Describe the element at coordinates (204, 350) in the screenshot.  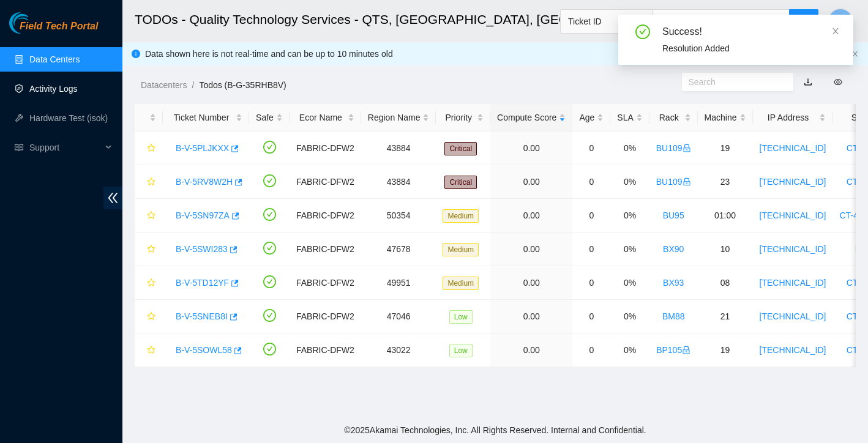
I see `a: B-V-5SOWL58` at that location.